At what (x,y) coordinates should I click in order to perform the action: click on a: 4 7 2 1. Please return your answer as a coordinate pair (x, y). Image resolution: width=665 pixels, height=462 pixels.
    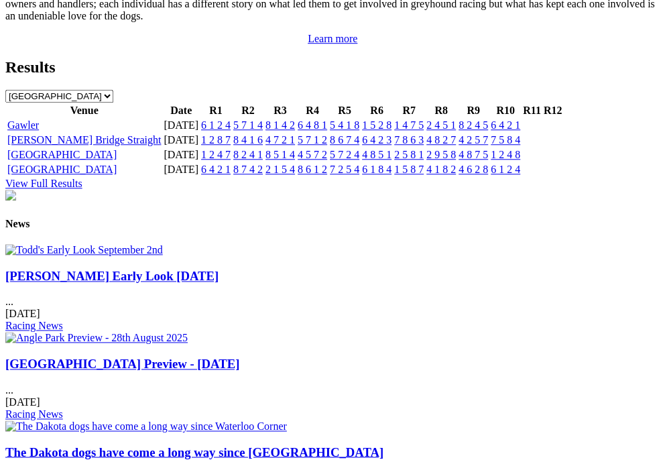
    Looking at the image, I should click on (280, 139).